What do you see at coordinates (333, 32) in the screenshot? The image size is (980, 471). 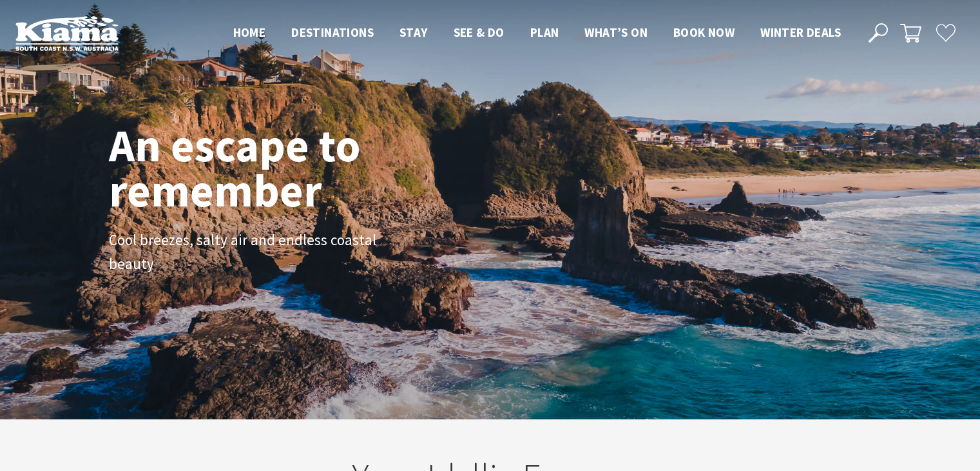 I see `span: Destinations` at bounding box center [333, 32].